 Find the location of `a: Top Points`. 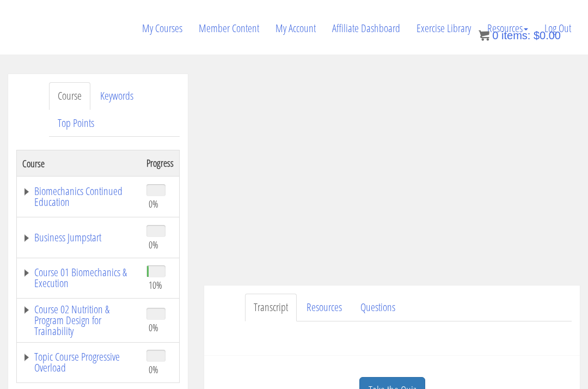

a: Top Points is located at coordinates (75, 123).